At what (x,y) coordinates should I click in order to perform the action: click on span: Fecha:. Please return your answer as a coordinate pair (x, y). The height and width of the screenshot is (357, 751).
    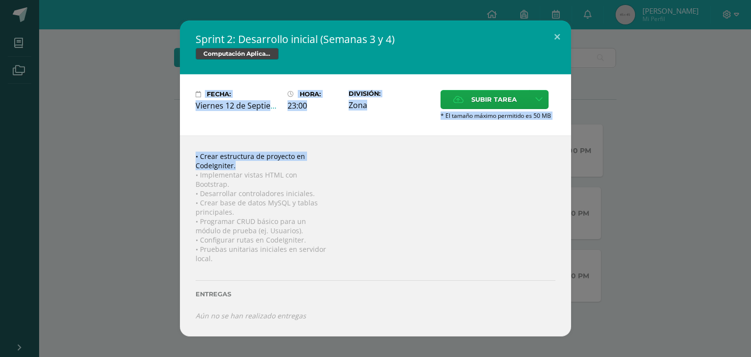
    Looking at the image, I should click on (218, 94).